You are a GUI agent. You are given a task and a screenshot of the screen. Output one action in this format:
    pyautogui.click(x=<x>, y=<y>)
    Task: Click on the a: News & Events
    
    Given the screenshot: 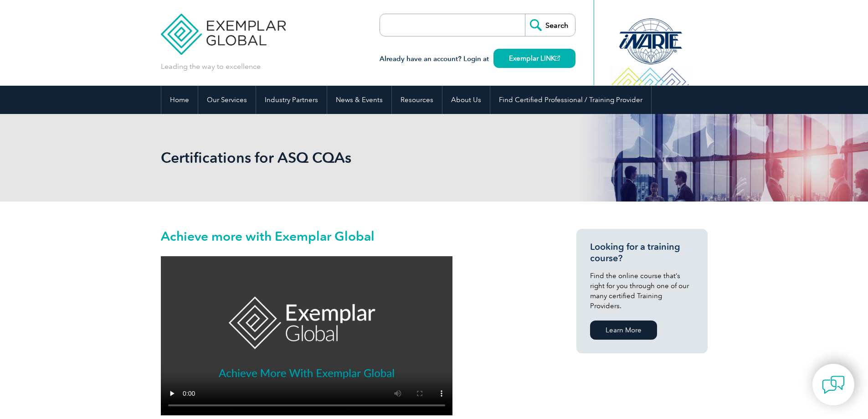 What is the action you would take?
    pyautogui.click(x=359, y=100)
    